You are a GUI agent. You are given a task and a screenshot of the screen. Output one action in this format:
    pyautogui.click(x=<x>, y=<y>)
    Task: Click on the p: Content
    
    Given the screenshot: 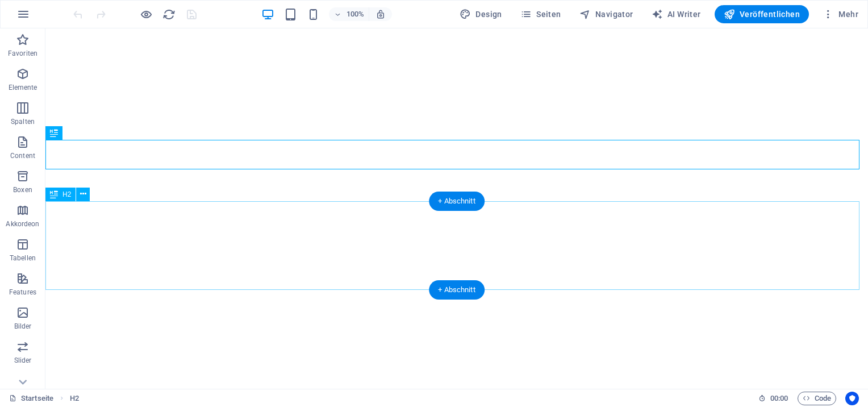 What is the action you would take?
    pyautogui.click(x=23, y=156)
    